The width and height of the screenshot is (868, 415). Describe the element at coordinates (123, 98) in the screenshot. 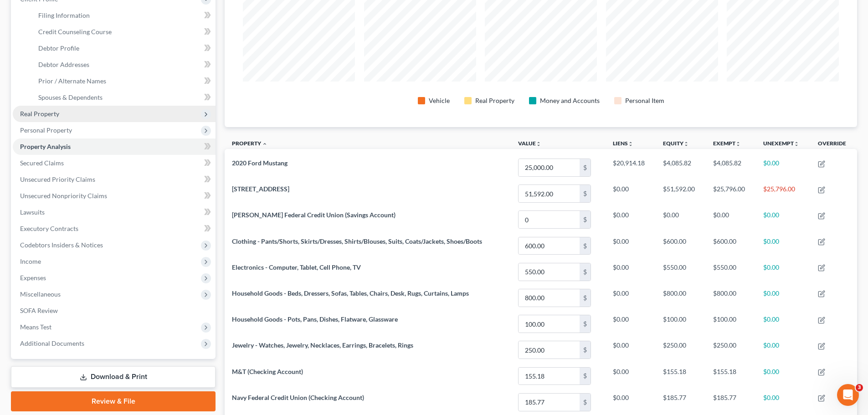

I see `a: Spouses & Dependents` at that location.